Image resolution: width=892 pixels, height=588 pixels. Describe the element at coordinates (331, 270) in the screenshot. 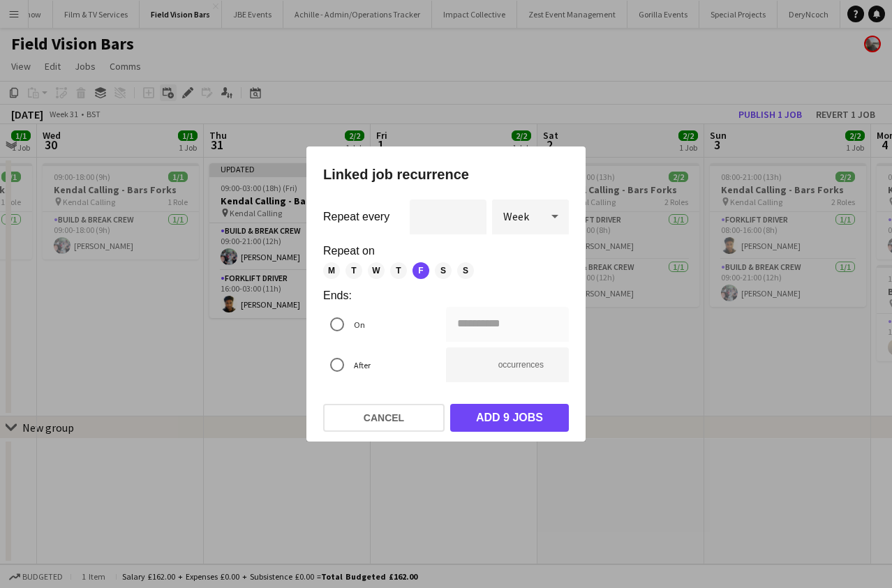

I see `span: M` at that location.